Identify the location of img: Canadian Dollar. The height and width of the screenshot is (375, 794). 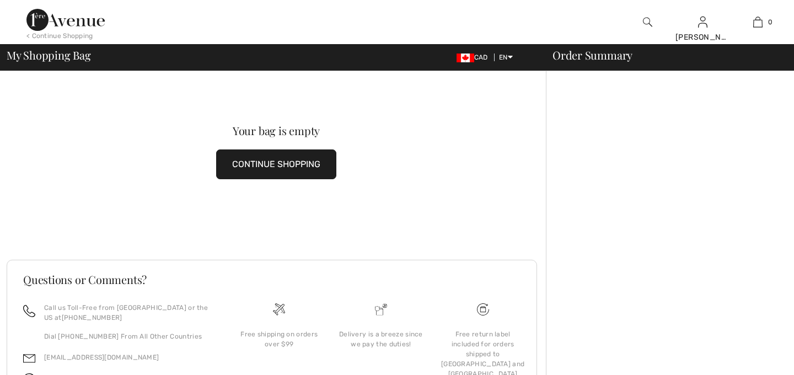
(465, 58).